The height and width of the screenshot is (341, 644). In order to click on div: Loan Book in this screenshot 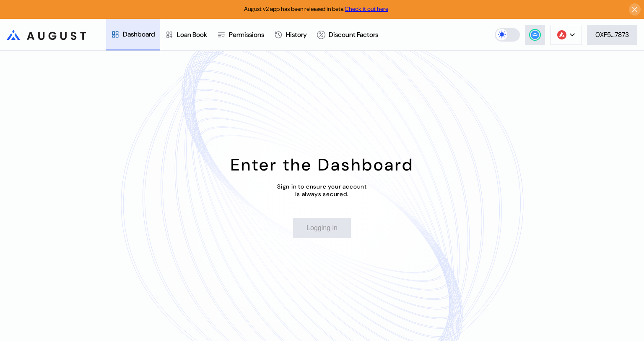, I will do `click(192, 34)`.